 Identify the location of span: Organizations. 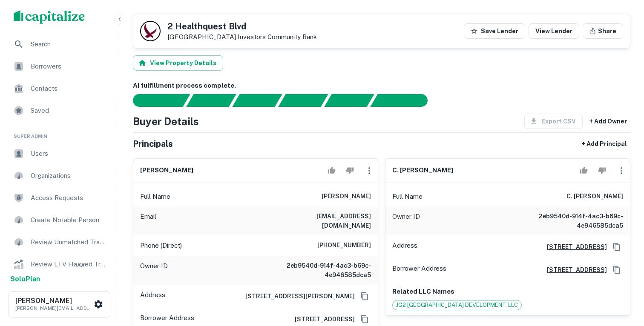
(69, 176).